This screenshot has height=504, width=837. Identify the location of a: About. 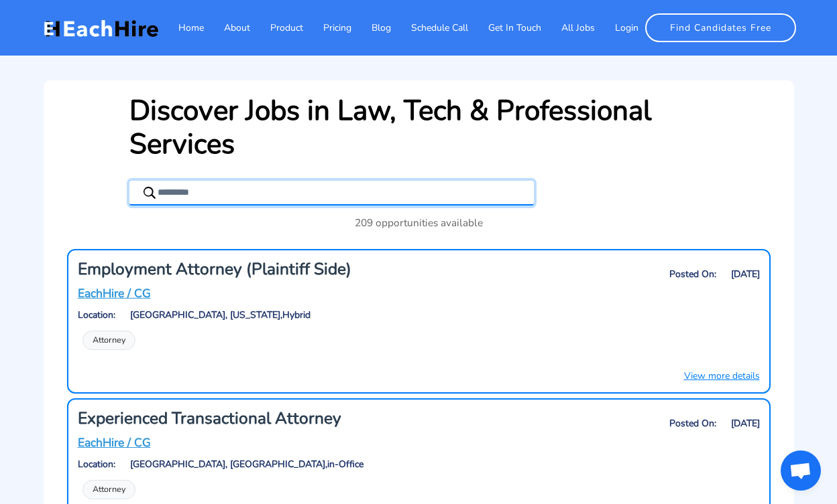
(227, 27).